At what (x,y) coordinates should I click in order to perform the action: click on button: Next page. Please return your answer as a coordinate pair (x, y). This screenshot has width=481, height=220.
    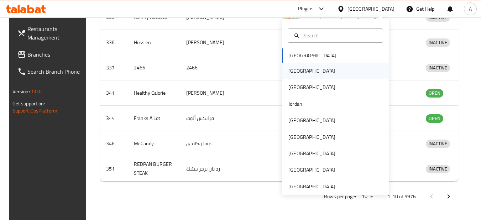
    Looking at the image, I should click on (449, 197).